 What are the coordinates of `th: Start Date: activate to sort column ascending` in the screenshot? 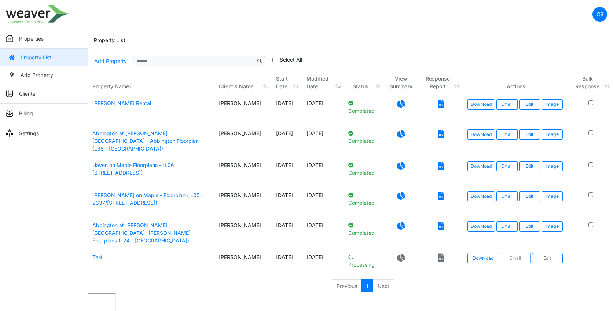 It's located at (287, 83).